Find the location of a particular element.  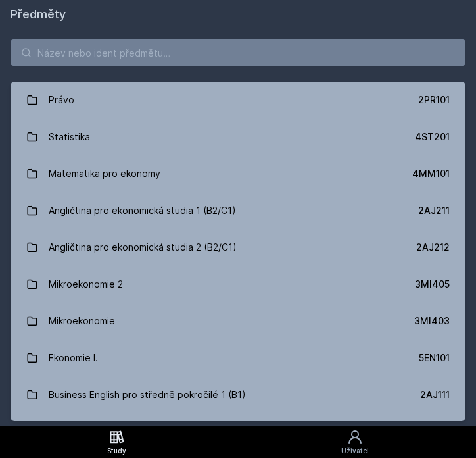

a: Mikroekonomie I 3MI102 is located at coordinates (238, 432).